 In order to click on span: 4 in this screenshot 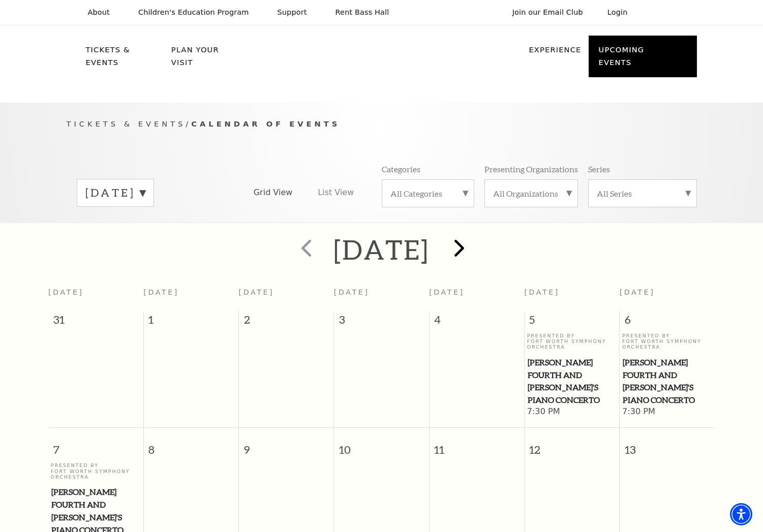, I will do `click(477, 322)`.